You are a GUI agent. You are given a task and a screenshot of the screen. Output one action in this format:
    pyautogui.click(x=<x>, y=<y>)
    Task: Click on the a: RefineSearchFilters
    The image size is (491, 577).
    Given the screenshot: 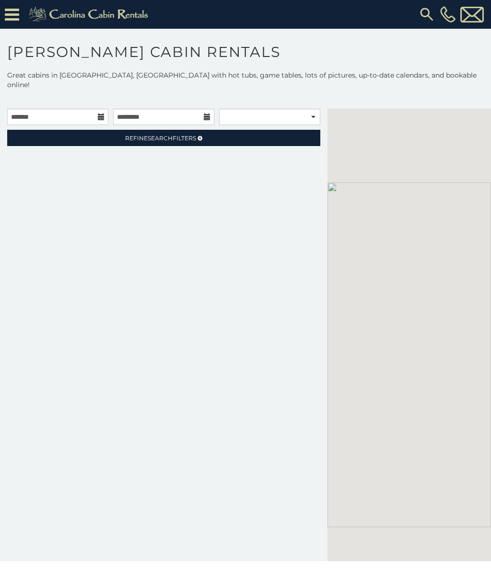 What is the action you would take?
    pyautogui.click(x=163, y=138)
    